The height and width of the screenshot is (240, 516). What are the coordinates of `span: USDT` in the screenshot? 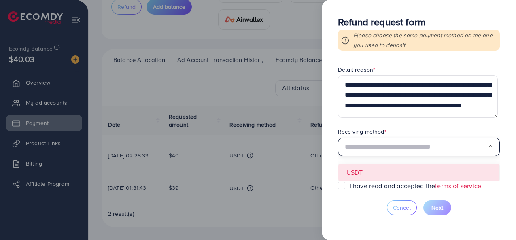 It's located at (355, 173).